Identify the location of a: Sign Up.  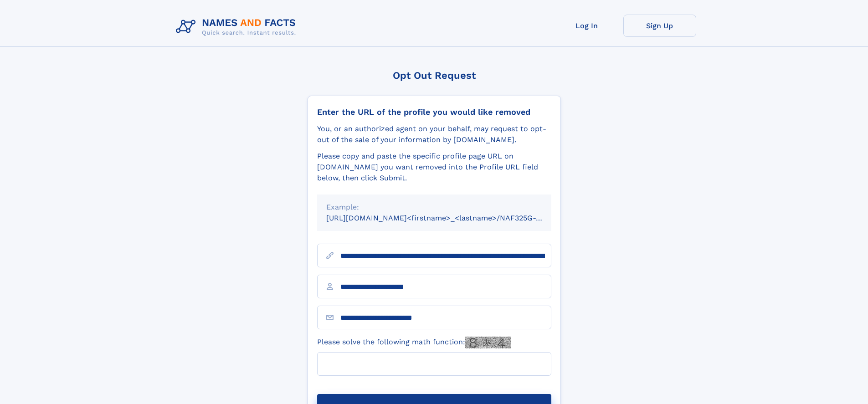
(660, 26).